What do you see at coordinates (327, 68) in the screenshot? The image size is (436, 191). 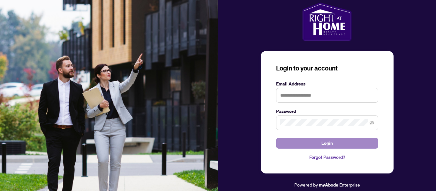 I see `h3: Login to your account` at bounding box center [327, 68].